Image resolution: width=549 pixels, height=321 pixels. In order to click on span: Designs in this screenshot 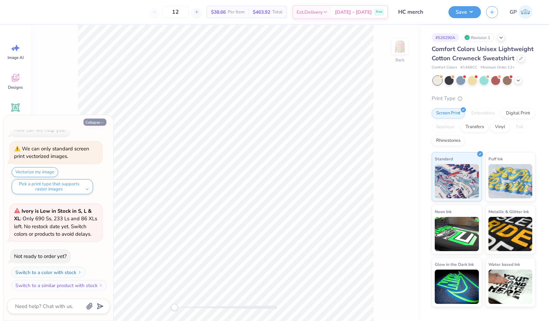, I will do `click(15, 87)`.